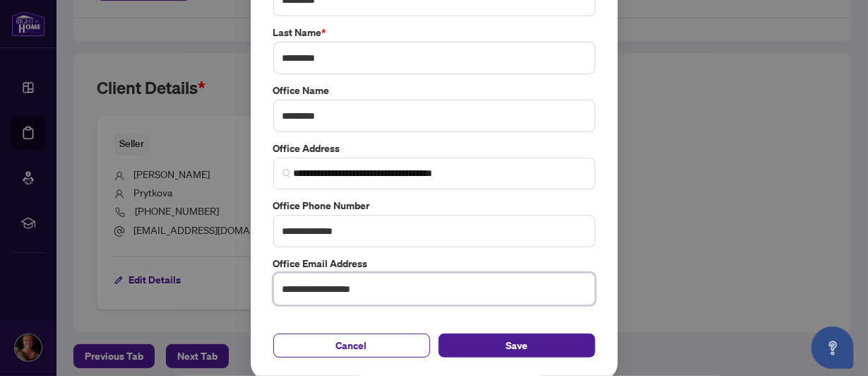  What do you see at coordinates (434, 148) in the screenshot?
I see `label: Office Address` at bounding box center [434, 148].